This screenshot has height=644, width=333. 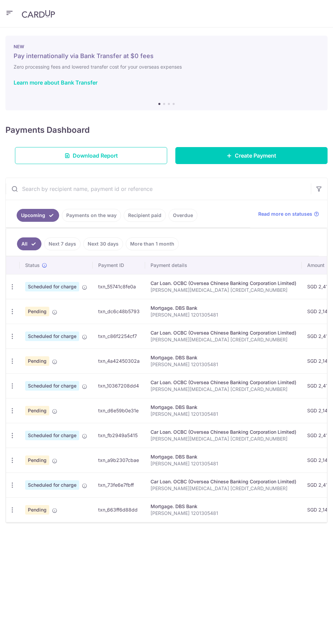 I want to click on td: txn_73fe6e7fbff, so click(x=119, y=485).